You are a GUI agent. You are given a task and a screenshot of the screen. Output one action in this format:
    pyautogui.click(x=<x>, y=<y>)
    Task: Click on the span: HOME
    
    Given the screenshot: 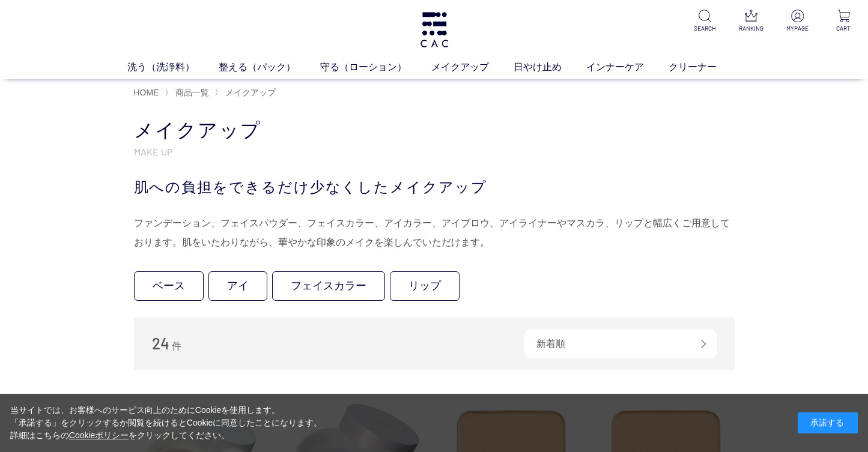 What is the action you would take?
    pyautogui.click(x=147, y=92)
    